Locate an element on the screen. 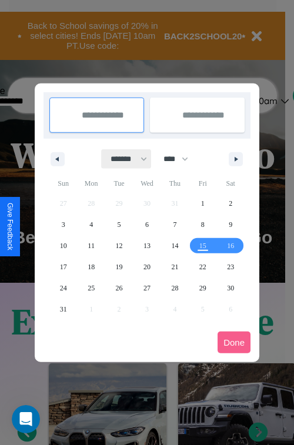 This screenshot has width=294, height=445. button: 27 is located at coordinates (146, 288).